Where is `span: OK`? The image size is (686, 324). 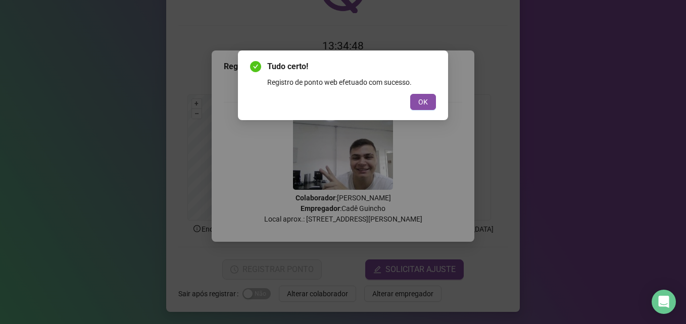 span: OK is located at coordinates (423, 102).